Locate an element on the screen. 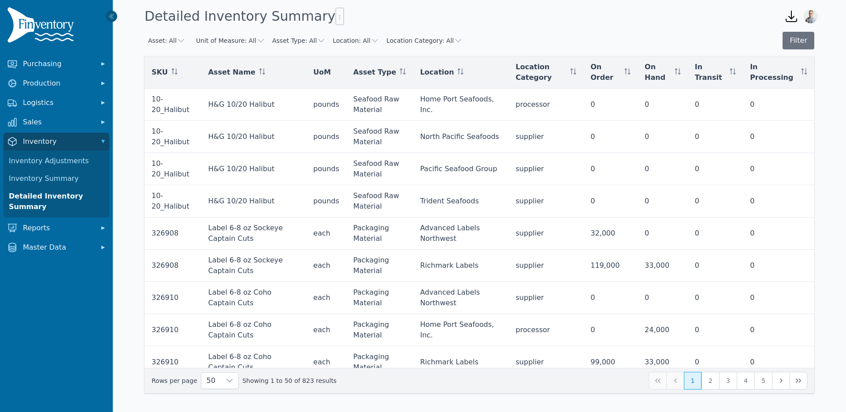 Image resolution: width=846 pixels, height=412 pixels. button: Reports is located at coordinates (56, 228).